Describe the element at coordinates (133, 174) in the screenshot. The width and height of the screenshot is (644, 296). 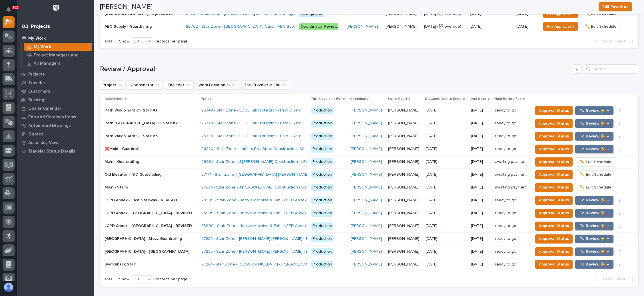
I see `p: Old Elevator - NID Guardrailing` at that location.